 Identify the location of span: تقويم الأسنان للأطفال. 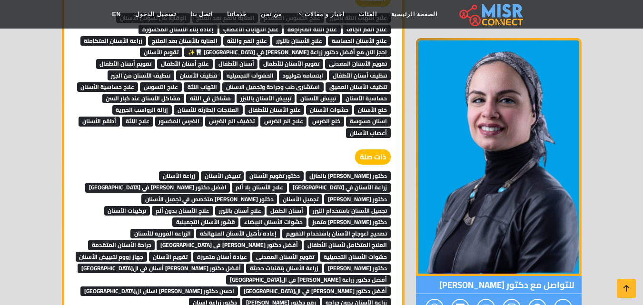
(291, 64).